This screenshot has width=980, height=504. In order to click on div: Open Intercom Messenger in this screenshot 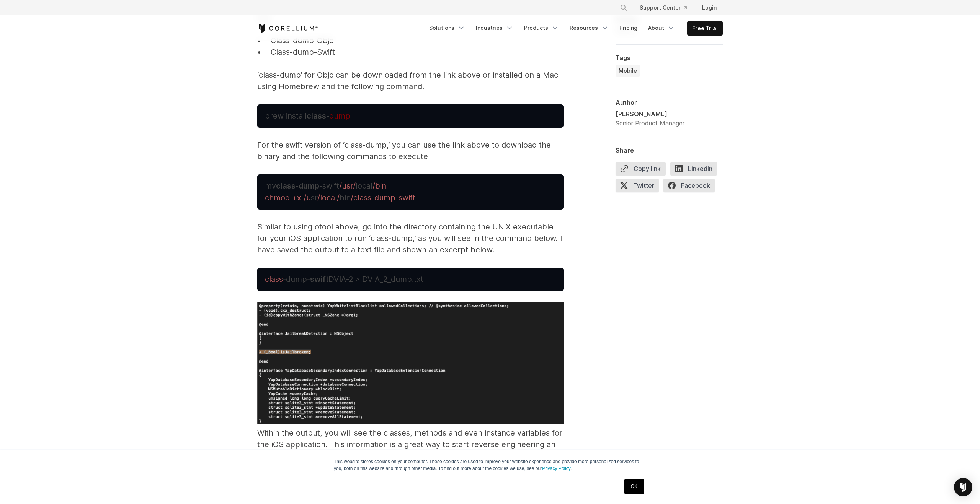, I will do `click(963, 488)`.